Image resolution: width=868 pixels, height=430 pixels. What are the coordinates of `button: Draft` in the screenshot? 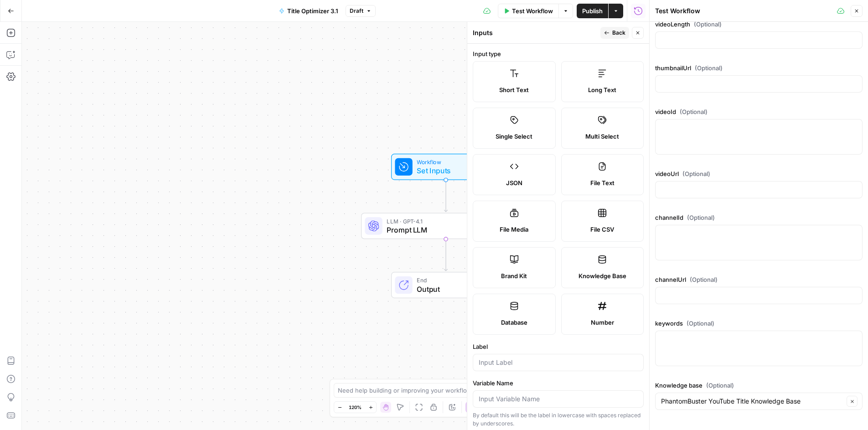 It's located at (361, 11).